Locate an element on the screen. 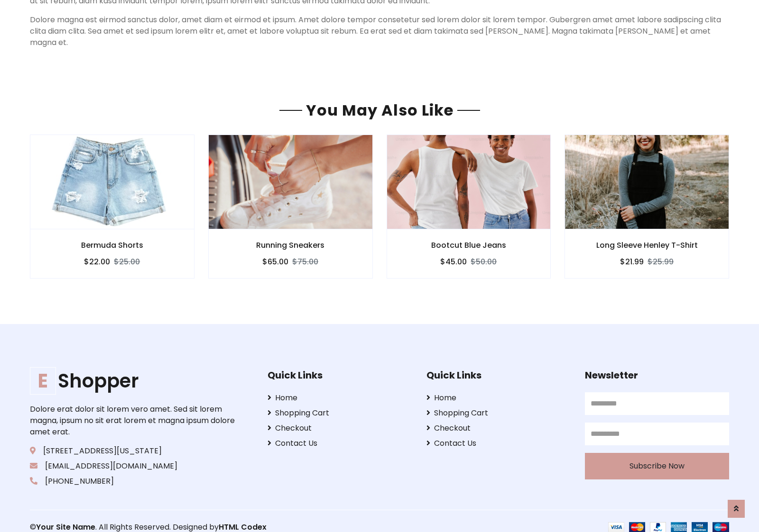 The image size is (759, 532). del: $25.99 is located at coordinates (660, 262).